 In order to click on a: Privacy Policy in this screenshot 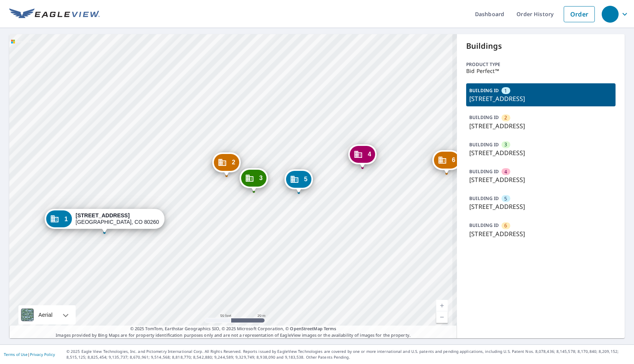, I will do `click(42, 354)`.